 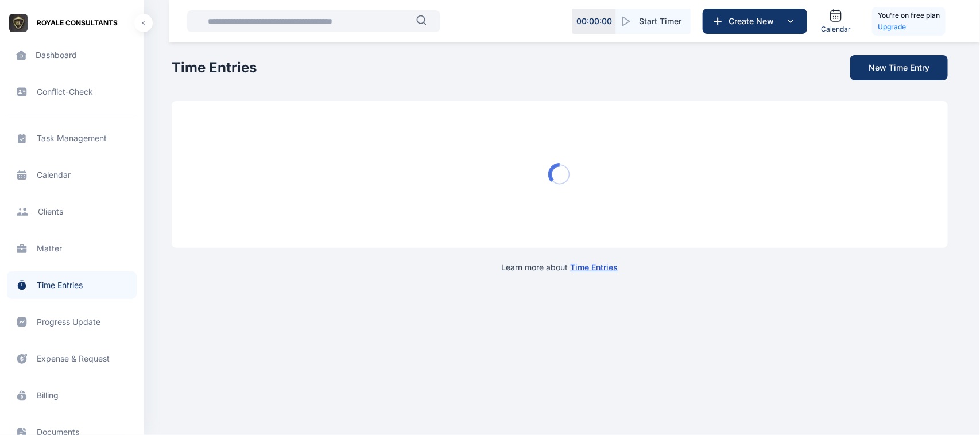 I want to click on a: Upgrade, so click(x=908, y=27).